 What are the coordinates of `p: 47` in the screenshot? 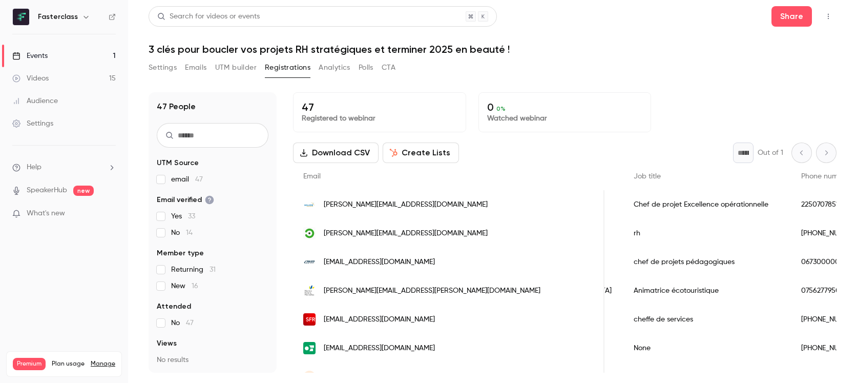 It's located at (380, 107).